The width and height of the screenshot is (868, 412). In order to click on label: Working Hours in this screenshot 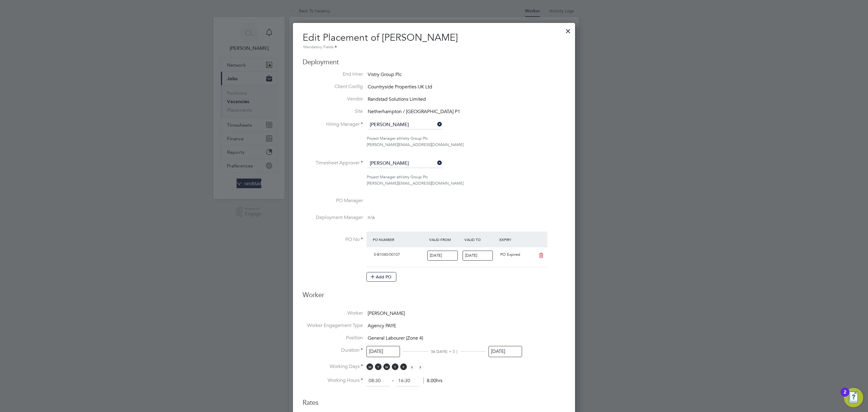, I will do `click(333, 380)`.